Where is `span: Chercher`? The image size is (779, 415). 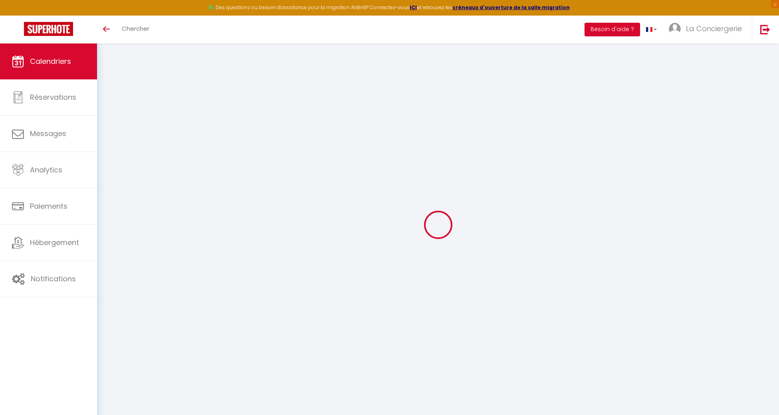
span: Chercher is located at coordinates (135, 28).